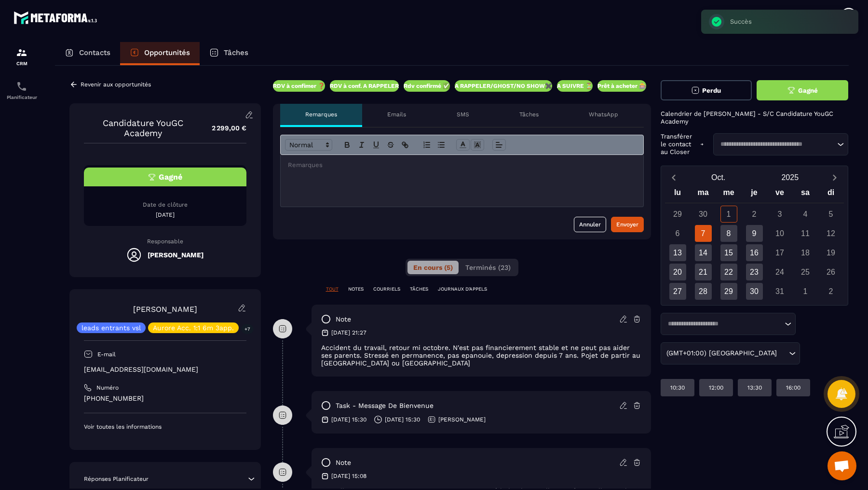 Image resolution: width=868 pixels, height=490 pixels. Describe the element at coordinates (248, 329) in the screenshot. I see `p: +7` at that location.